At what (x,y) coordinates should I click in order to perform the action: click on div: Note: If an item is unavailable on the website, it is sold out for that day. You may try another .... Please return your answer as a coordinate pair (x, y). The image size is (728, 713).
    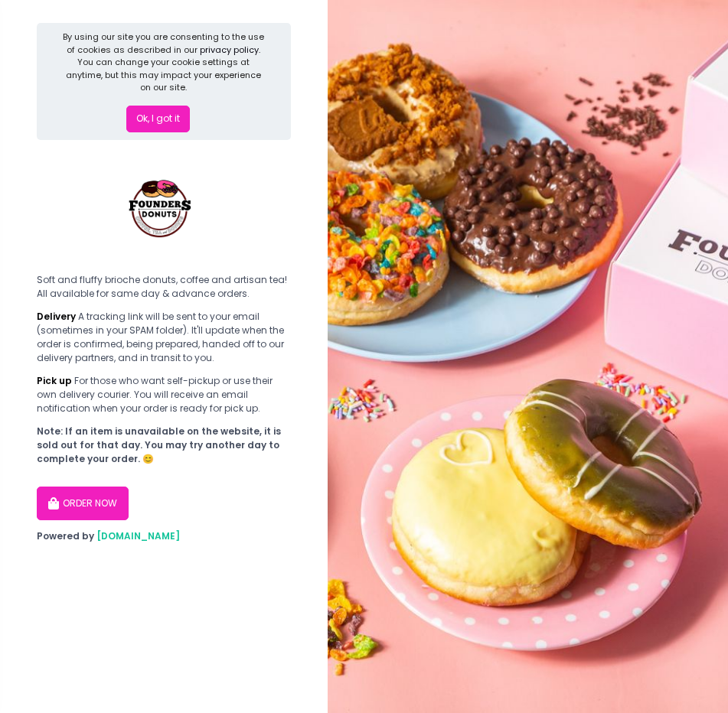
    Looking at the image, I should click on (164, 445).